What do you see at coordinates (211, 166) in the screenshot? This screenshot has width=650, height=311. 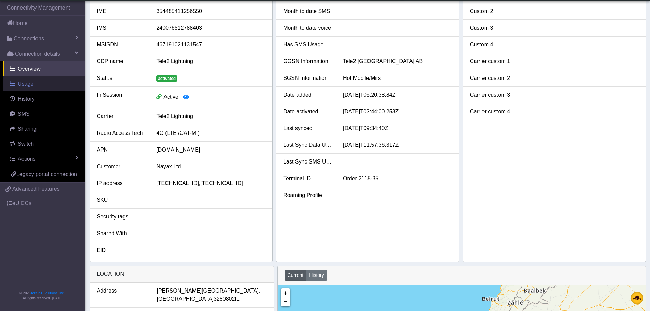 I see `div: Nayax Ltd.` at bounding box center [211, 166].